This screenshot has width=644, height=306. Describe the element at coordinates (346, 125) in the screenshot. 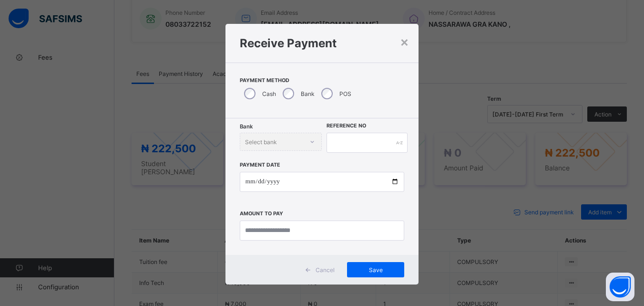

I see `label: Reference No` at that location.